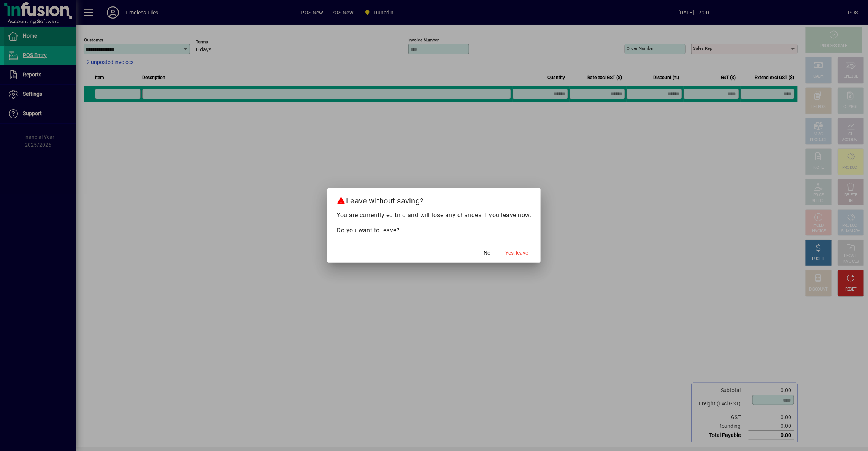  What do you see at coordinates (434, 231) in the screenshot?
I see `p: Do you want to leave?` at bounding box center [434, 231].